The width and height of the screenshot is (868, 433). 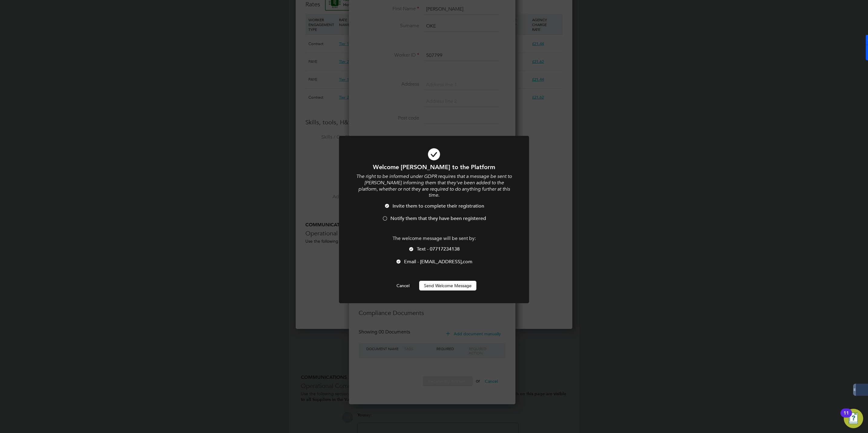 I want to click on button: Cancel, so click(x=403, y=285).